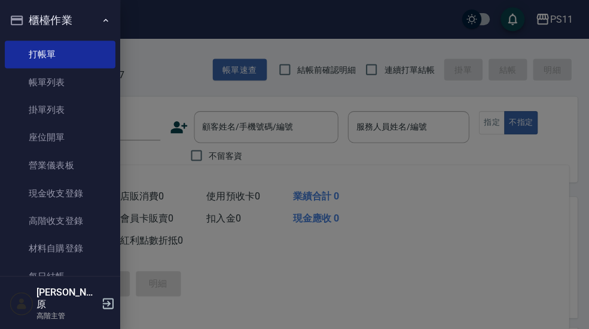 The image size is (589, 329). I want to click on a: 座位開單, so click(60, 137).